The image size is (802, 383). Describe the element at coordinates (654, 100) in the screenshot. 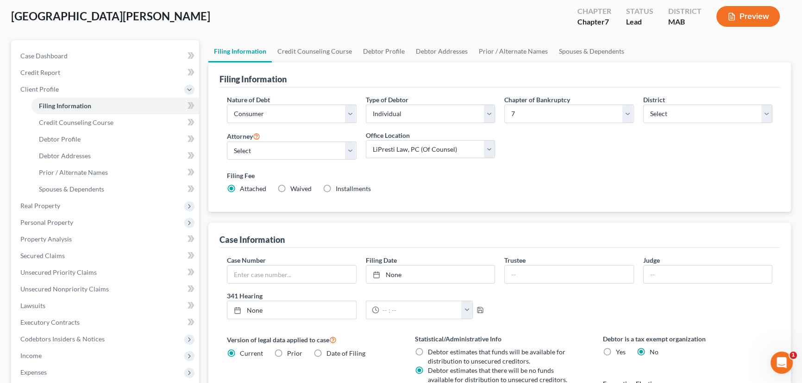

I see `label: District` at that location.